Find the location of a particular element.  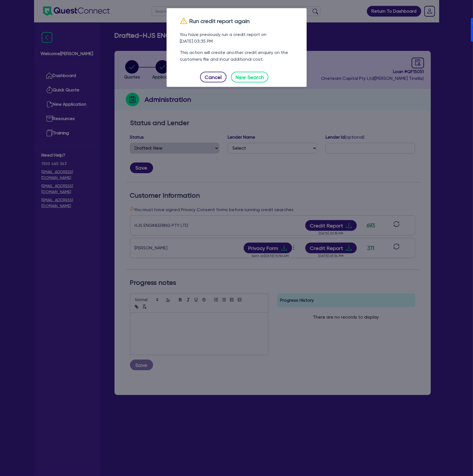

h3: Run credit report again is located at coordinates (236, 21).